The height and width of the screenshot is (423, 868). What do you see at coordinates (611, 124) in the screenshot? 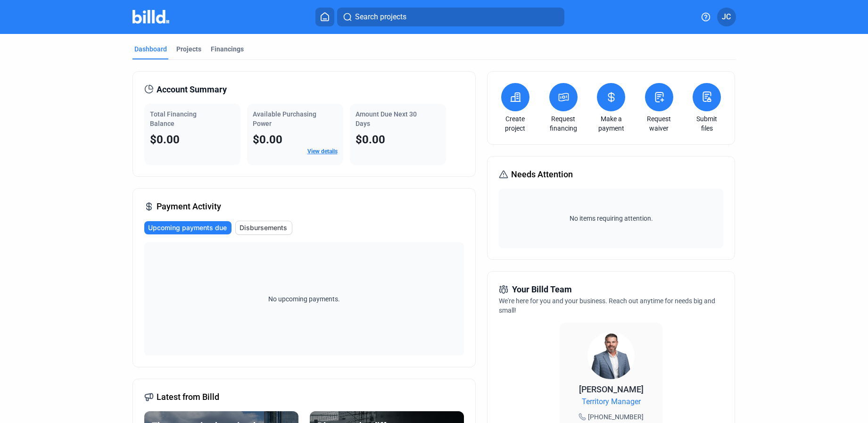
I see `a: Make a payment` at bounding box center [611, 124].